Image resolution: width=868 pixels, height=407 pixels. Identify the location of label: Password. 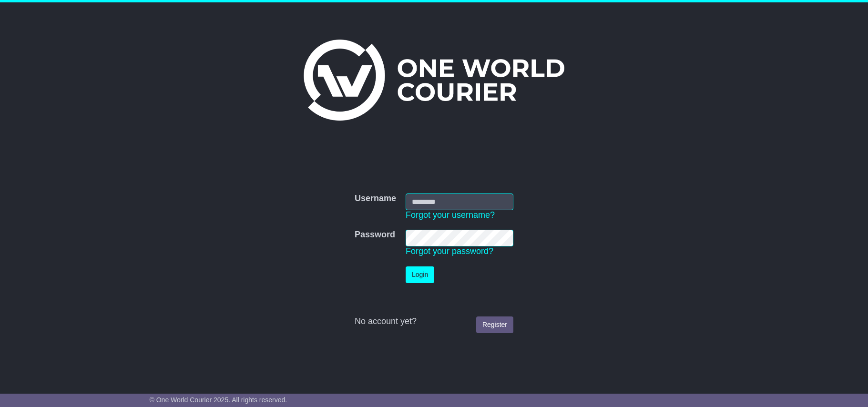
(375, 235).